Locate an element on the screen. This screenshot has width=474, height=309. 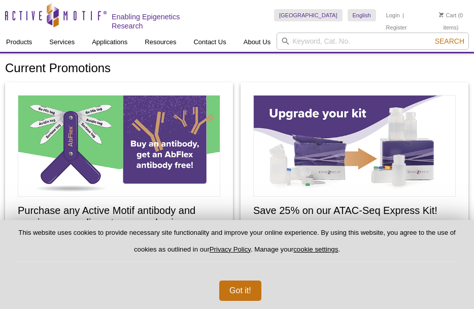
img: Your Cart is located at coordinates (441, 15).